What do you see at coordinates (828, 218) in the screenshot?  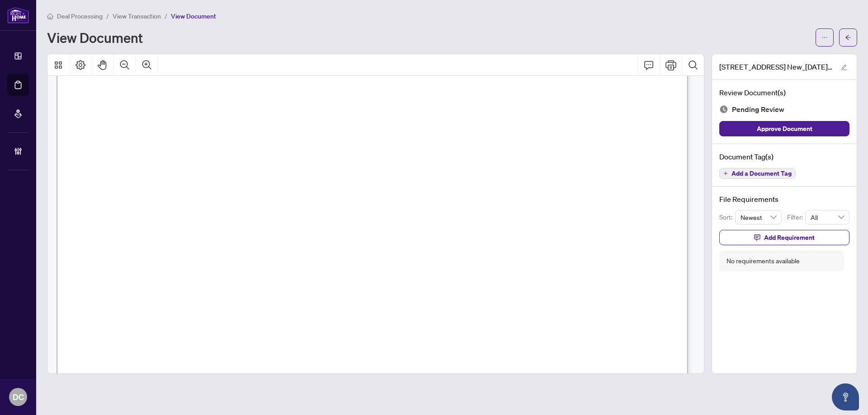 I see `span: All` at bounding box center [828, 218].